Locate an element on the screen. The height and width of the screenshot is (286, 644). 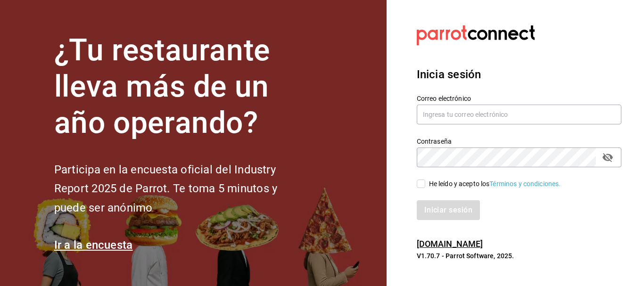
label: Contraseña is located at coordinates (519, 141).